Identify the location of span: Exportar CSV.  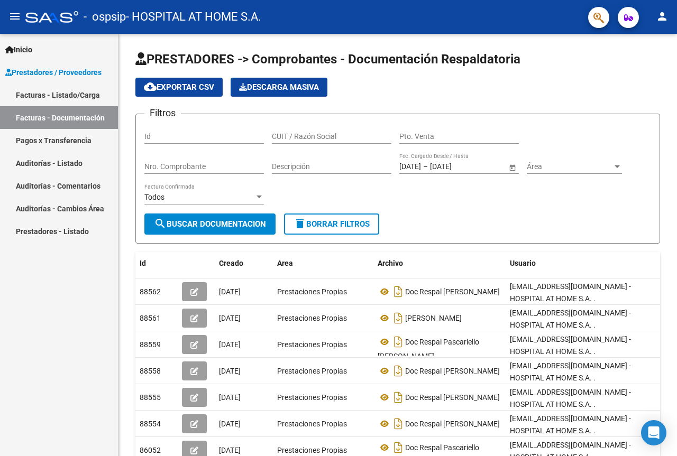
(179, 87).